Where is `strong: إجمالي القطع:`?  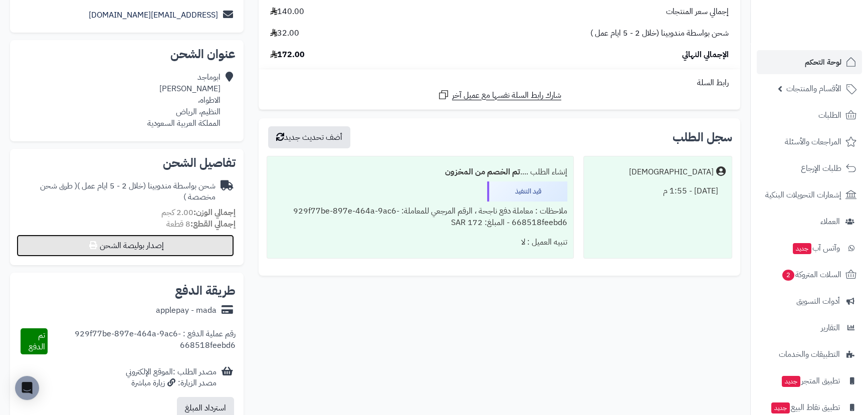
strong: إجمالي القطع: is located at coordinates (213, 224).